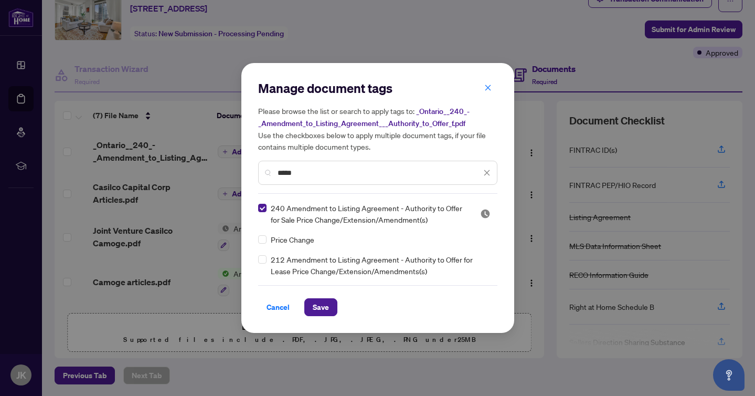 This screenshot has width=755, height=396. What do you see at coordinates (321, 307) in the screenshot?
I see `button: Save` at bounding box center [321, 307].